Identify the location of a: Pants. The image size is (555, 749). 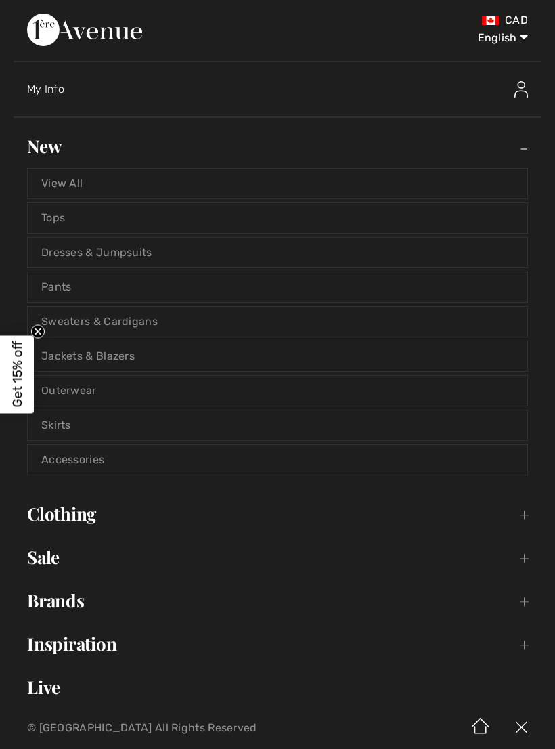
(278, 287).